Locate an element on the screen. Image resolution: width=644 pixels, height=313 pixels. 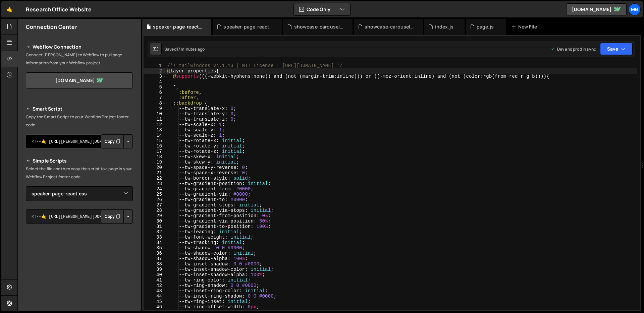
div: 40 is located at coordinates (155, 275).